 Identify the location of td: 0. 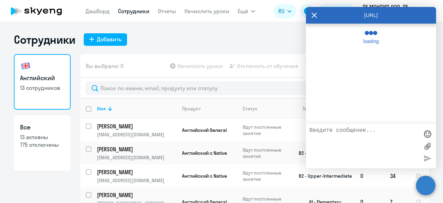
(370, 176).